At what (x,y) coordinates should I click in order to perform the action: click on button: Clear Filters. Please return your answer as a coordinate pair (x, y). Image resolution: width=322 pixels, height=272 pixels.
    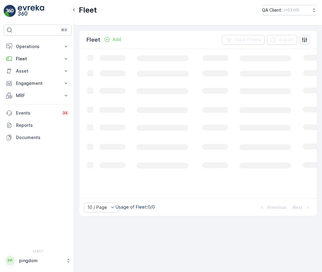
    Looking at the image, I should click on (243, 40).